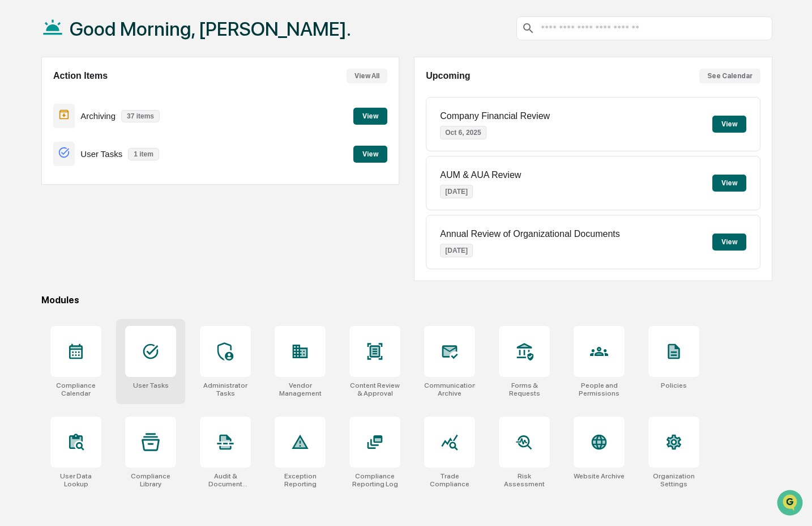 The width and height of the screenshot is (812, 526). What do you see at coordinates (448, 76) in the screenshot?
I see `h2: Upcoming` at bounding box center [448, 76].